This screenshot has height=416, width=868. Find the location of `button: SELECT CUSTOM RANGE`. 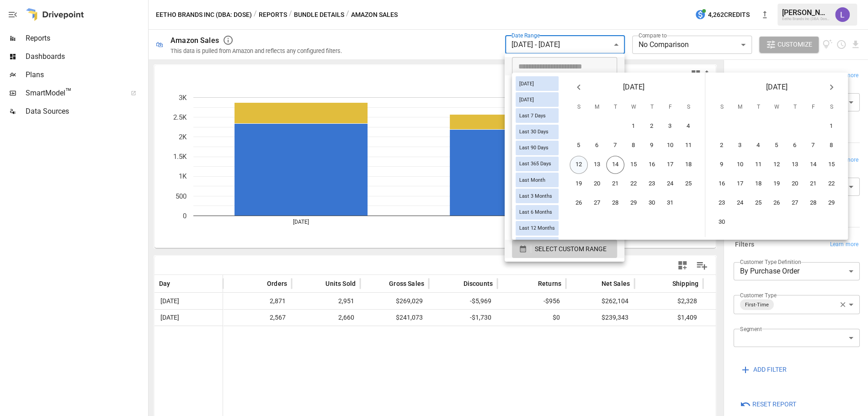

button: SELECT CUSTOM RANGE is located at coordinates (565, 249).